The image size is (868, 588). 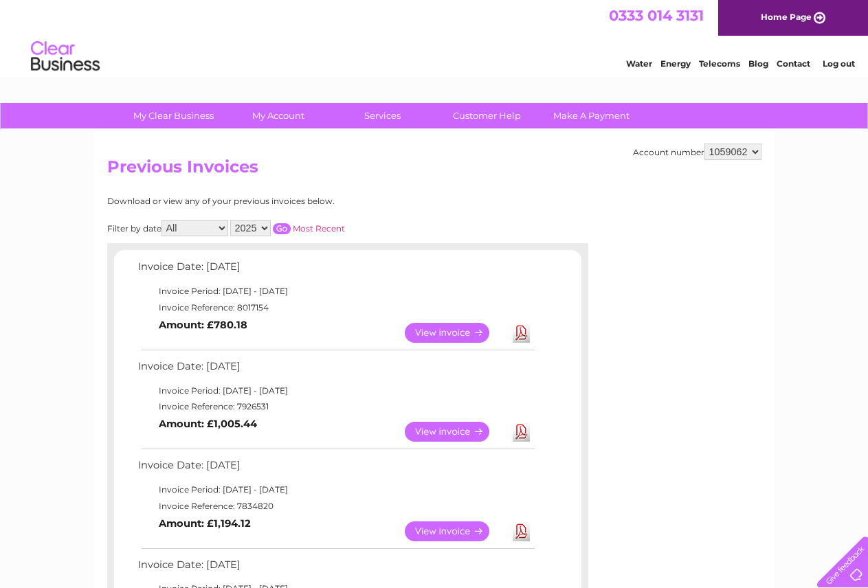 What do you see at coordinates (278, 115) in the screenshot?
I see `a: My Account` at bounding box center [278, 115].